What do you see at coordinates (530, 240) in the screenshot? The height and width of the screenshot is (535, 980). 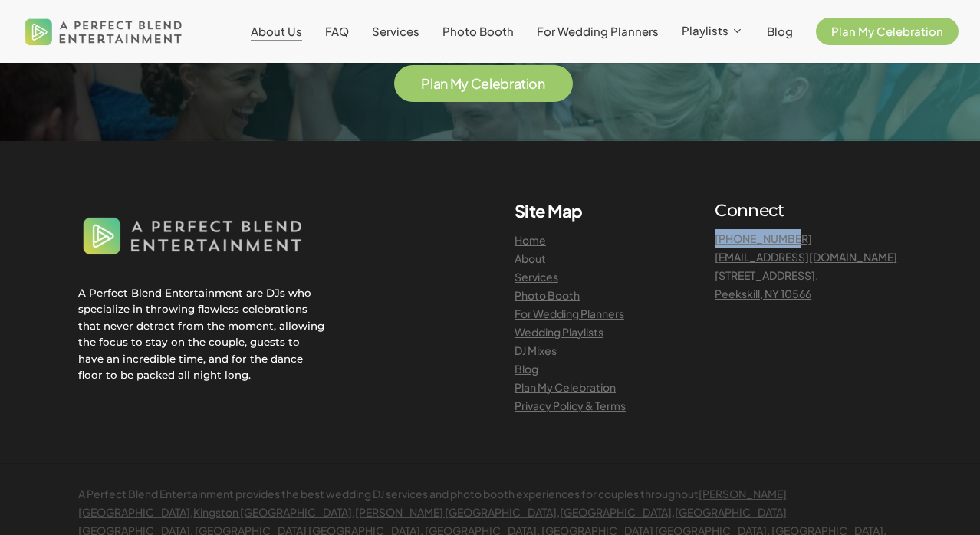 I see `a: Home` at bounding box center [530, 240].